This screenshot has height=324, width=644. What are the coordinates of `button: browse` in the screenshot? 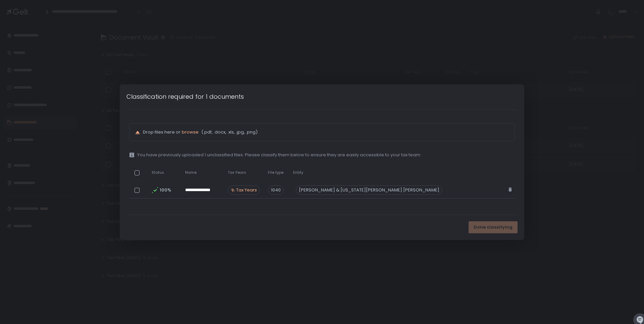 It's located at (190, 132).